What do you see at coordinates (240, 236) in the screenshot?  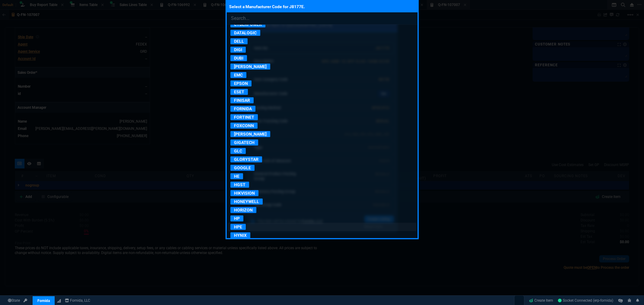 I see `p: HYNIX` at bounding box center [240, 236].